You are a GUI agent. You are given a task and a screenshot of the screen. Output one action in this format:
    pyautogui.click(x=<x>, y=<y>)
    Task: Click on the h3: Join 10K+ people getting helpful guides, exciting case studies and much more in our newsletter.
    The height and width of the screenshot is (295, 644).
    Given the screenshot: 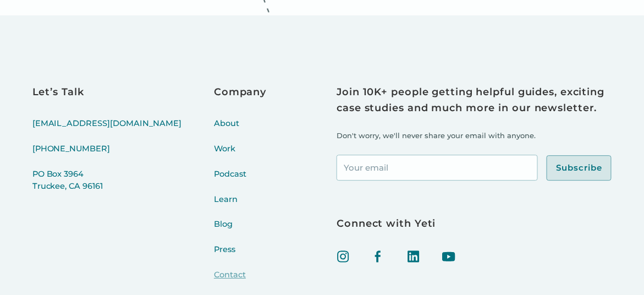 What is the action you would take?
    pyautogui.click(x=474, y=100)
    